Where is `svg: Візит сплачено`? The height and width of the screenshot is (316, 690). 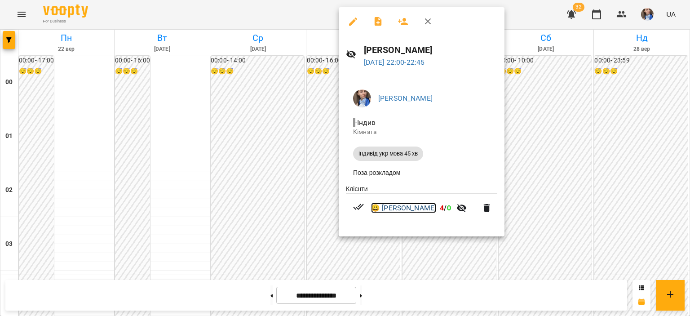 svg: Візит сплачено is located at coordinates (359, 207).